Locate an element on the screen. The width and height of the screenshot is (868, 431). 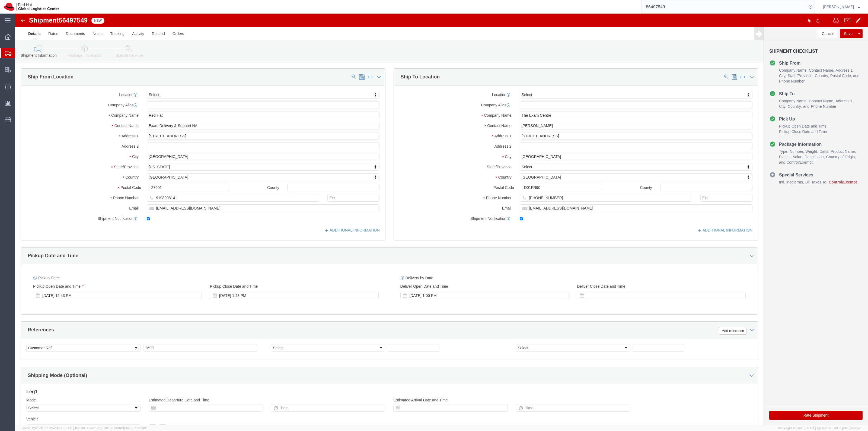
span: Client: 2025.18.0-27d3021 is located at coordinates (117, 428).